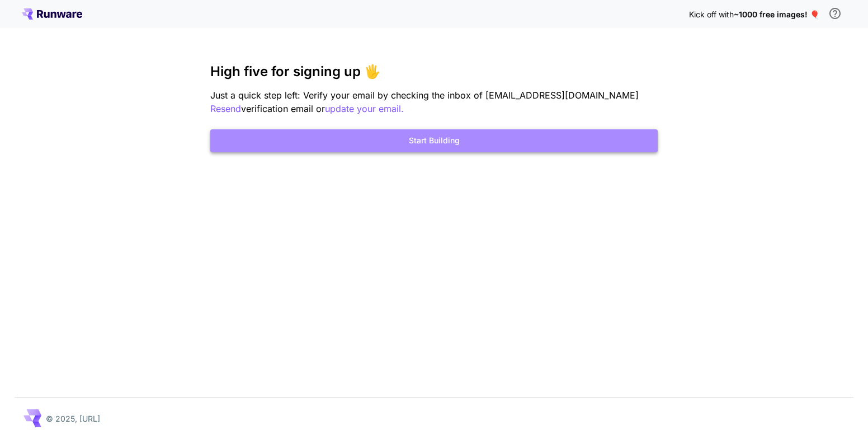  What do you see at coordinates (776, 14) in the screenshot?
I see `span: ~1000 free images! 🎈` at bounding box center [776, 14].